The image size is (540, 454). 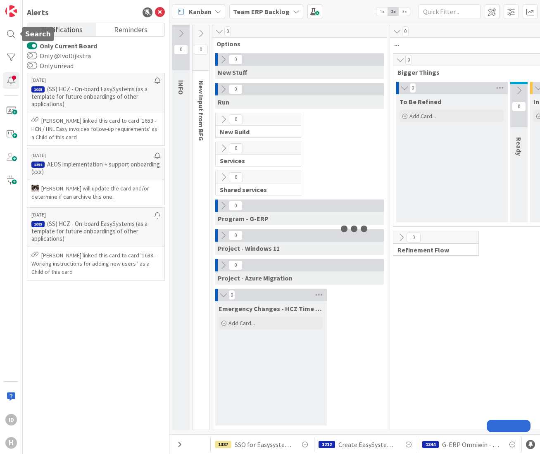 What do you see at coordinates (255, 190) in the screenshot?
I see `span: Shared services` at bounding box center [255, 190].